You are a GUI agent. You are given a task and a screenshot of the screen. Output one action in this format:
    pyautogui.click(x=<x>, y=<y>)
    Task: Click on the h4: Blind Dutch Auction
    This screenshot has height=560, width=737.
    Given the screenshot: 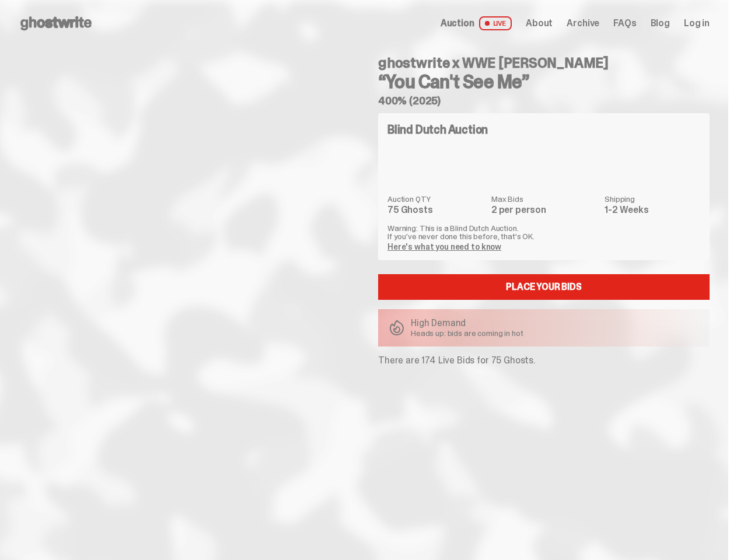 What is the action you would take?
    pyautogui.click(x=437, y=130)
    